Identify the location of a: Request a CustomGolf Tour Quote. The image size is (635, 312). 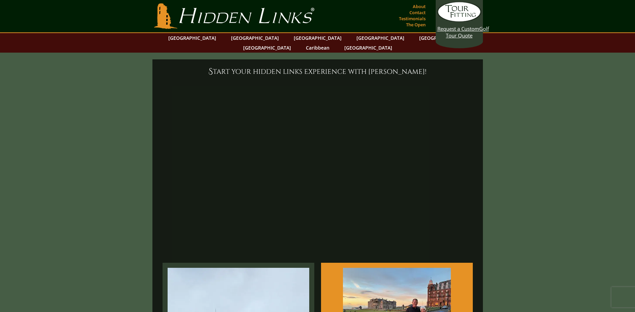
(459, 20).